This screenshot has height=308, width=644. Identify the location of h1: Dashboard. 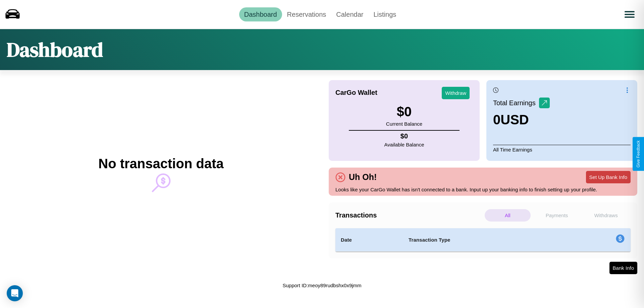
(55, 50).